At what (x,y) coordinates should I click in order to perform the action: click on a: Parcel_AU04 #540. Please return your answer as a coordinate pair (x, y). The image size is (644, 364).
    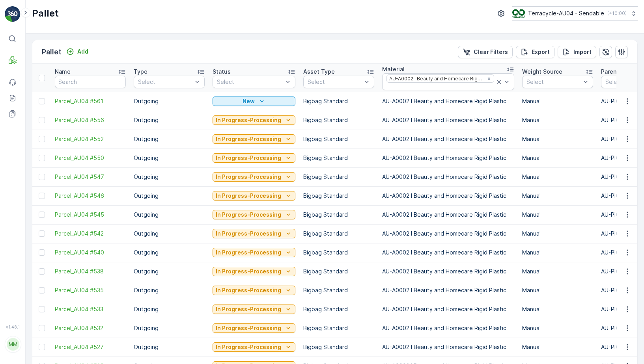
    Looking at the image, I should click on (91, 252).